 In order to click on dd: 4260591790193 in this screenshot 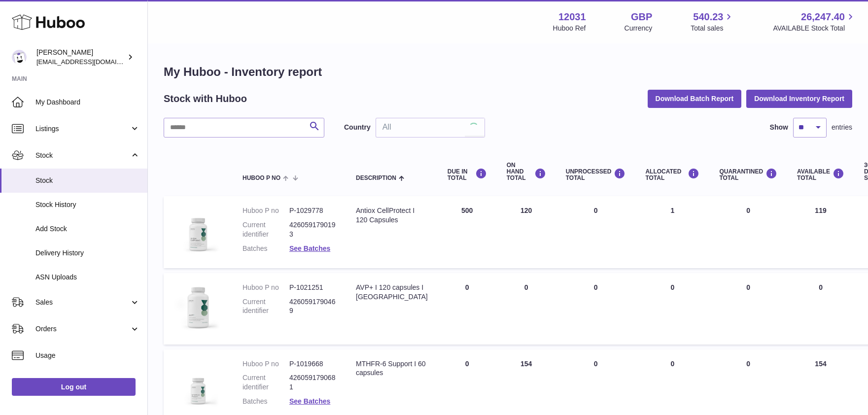, I will do `click(313, 230)`.